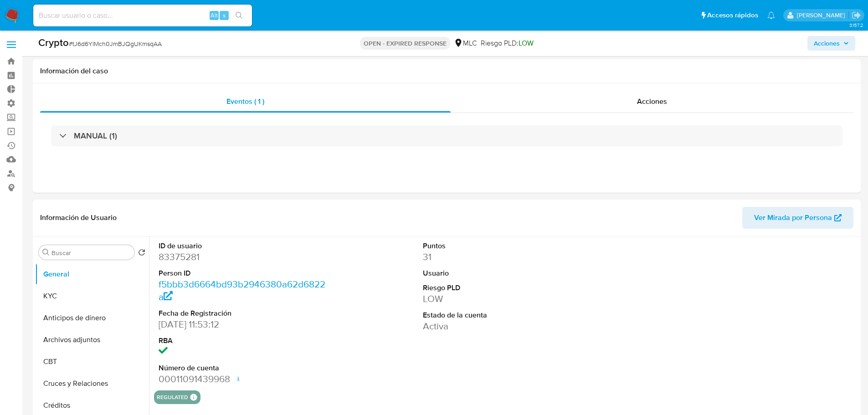  What do you see at coordinates (405, 43) in the screenshot?
I see `p: OPEN - EXPIRED RESPONSE` at bounding box center [405, 43].